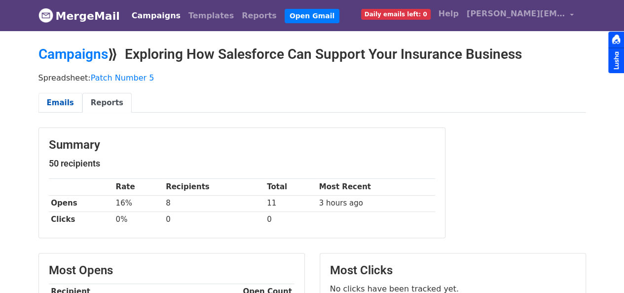  What do you see at coordinates (448, 14) in the screenshot?
I see `a: Help` at bounding box center [448, 14].